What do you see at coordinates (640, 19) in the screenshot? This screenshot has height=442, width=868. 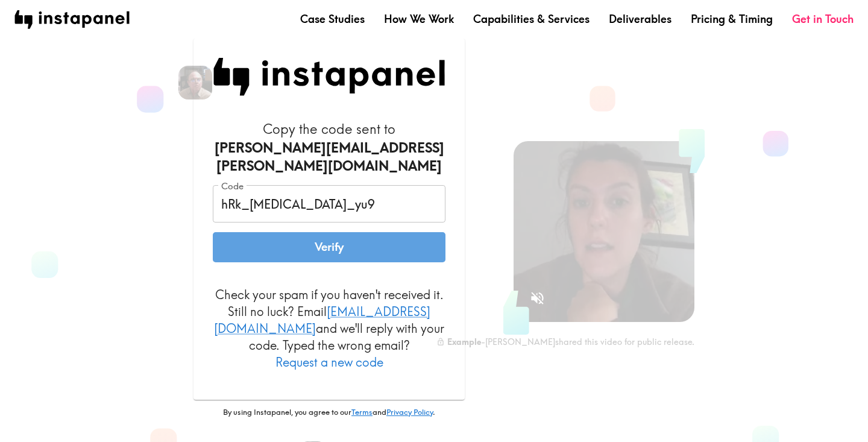 I see `a: Deliverables` at bounding box center [640, 19].